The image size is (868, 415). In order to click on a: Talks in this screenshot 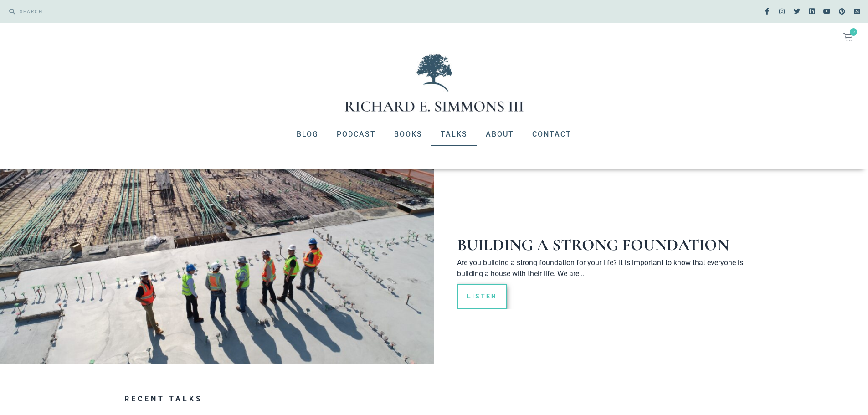, I will do `click(453, 134)`.